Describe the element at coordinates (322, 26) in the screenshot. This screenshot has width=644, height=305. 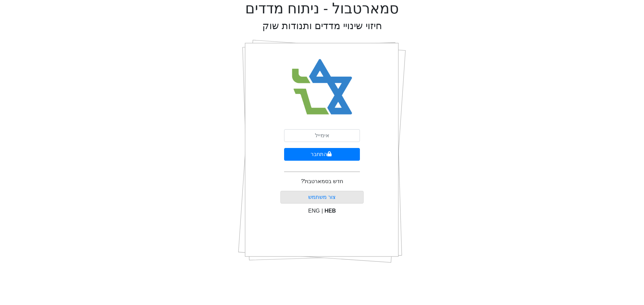
I see `h2: חיזוי שינויי מדדים ותנודות שוק` at that location.